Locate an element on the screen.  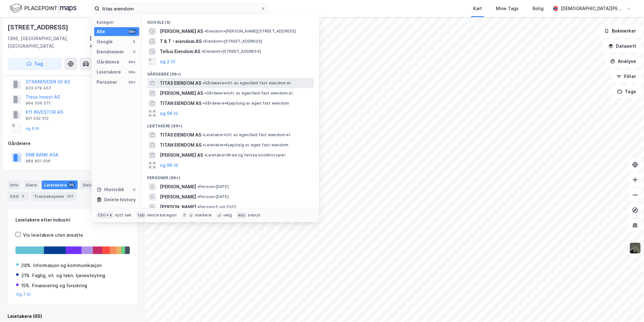
img: 9k= is located at coordinates (635, 248).